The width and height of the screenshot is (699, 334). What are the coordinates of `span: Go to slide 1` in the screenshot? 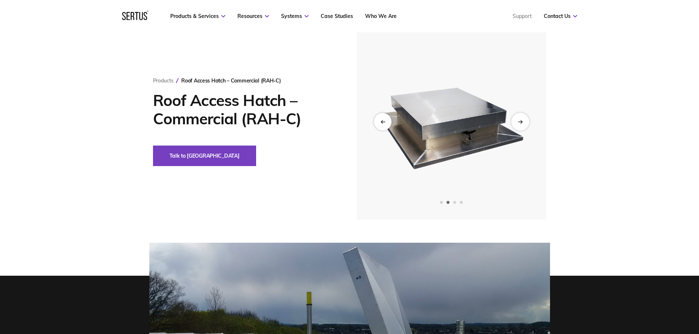 It's located at (441, 202).